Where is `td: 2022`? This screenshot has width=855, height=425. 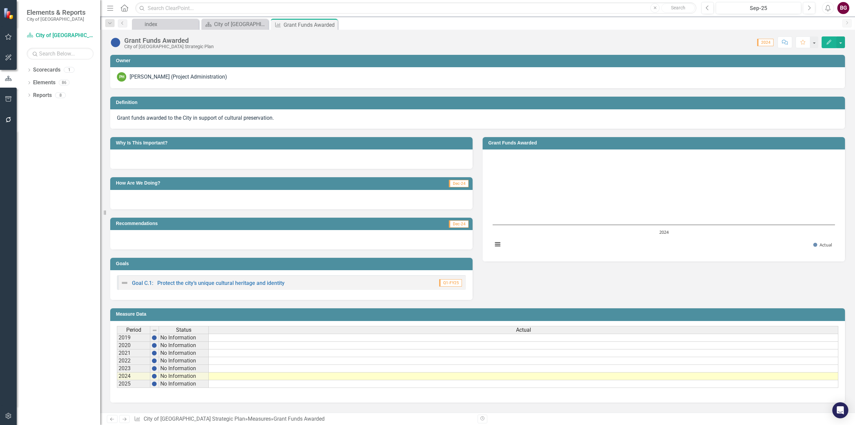 td: 2022 is located at coordinates (134, 360).